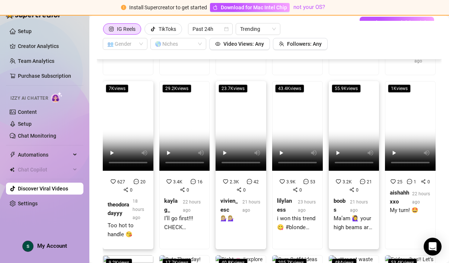 This screenshot has height=263, width=449. Describe the element at coordinates (282, 44) in the screenshot. I see `span: team` at that location.